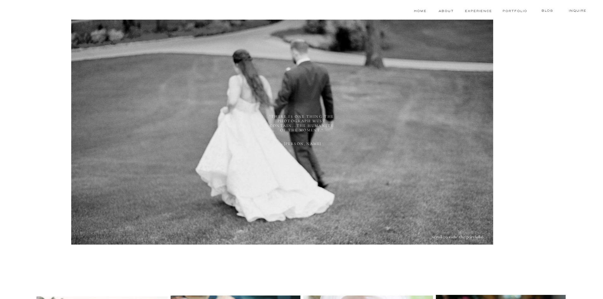 Image resolution: width=603 pixels, height=299 pixels. Describe the element at coordinates (514, 11) in the screenshot. I see `a: Portfolio` at that location.